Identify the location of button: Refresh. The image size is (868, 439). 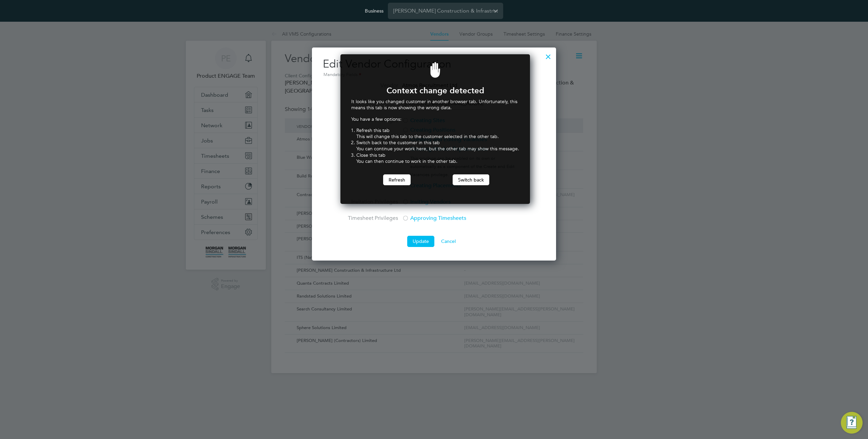
(397, 179).